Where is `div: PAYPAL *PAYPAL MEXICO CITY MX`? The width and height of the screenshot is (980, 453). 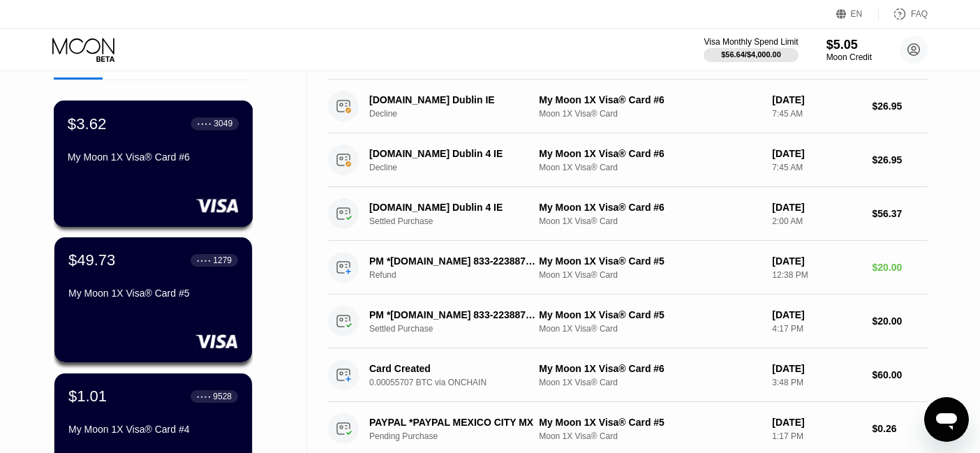
div: PAYPAL *PAYPAL MEXICO CITY MX is located at coordinates (453, 422).